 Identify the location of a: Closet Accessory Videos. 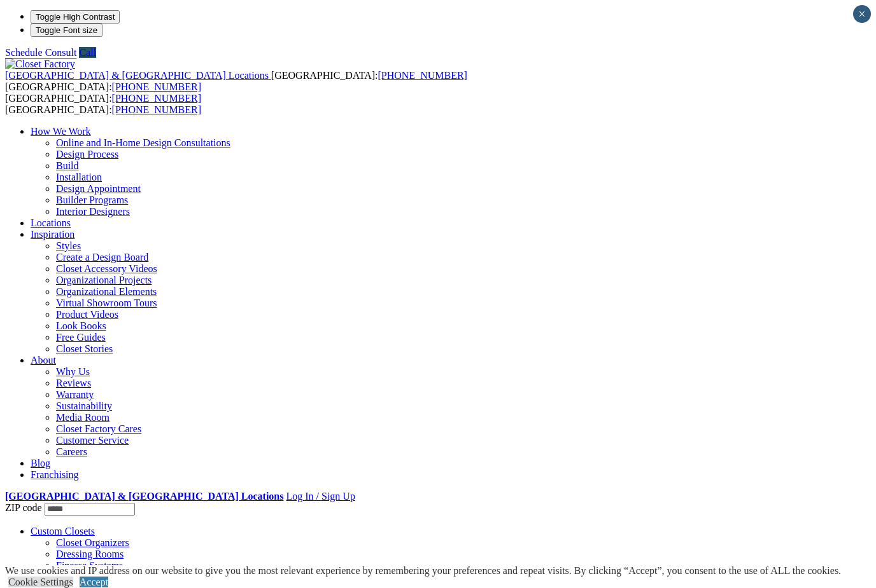
(106, 268).